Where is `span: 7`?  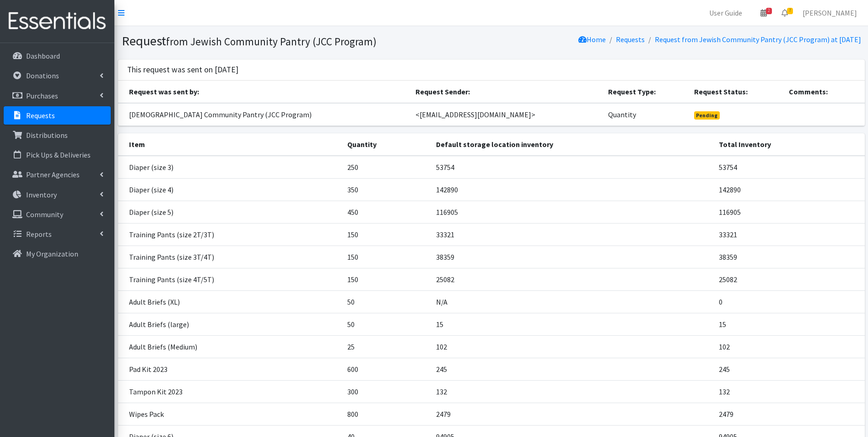
span: 7 is located at coordinates (790, 11).